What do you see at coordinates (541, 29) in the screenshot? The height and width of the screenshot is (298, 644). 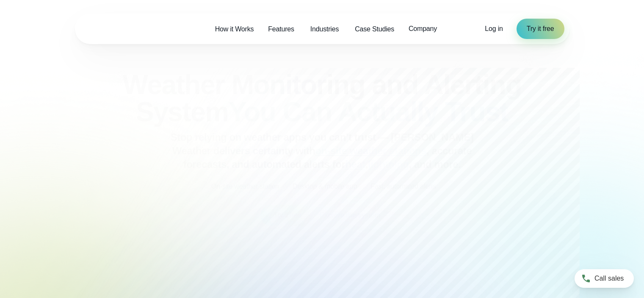 I see `a: Try it free` at bounding box center [541, 29].